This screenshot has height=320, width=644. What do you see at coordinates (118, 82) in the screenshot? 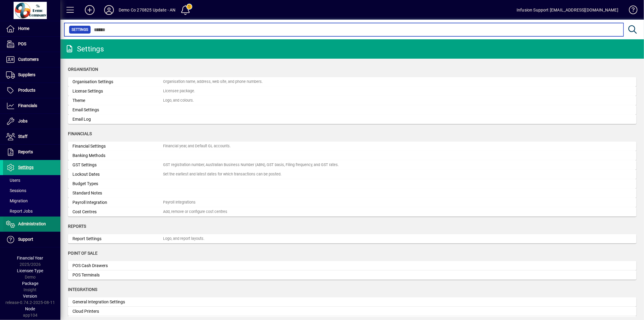
I see `div: Organisation Settings` at bounding box center [118, 82].